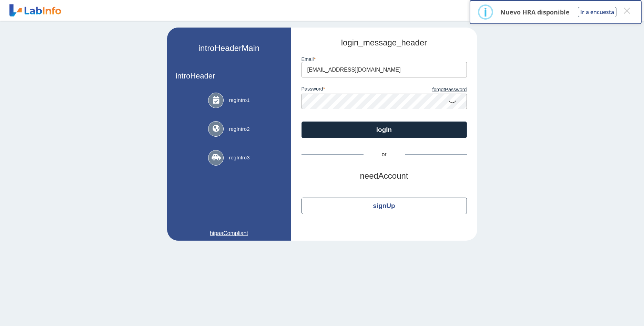 The image size is (644, 326). I want to click on button: Ir a encuesta, so click(597, 12).